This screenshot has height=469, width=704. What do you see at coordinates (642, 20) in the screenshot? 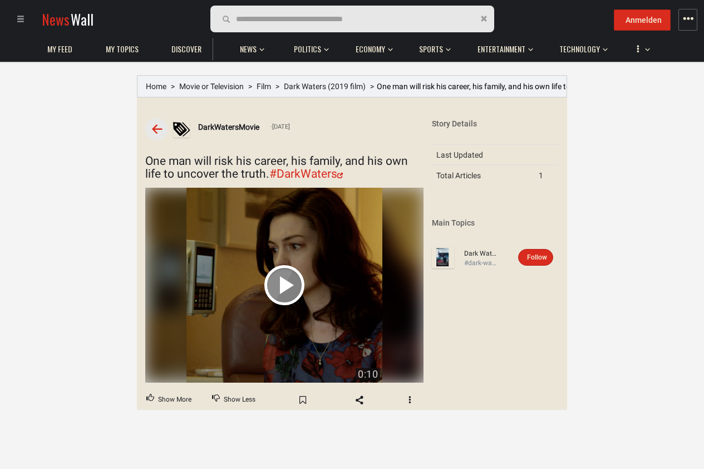
I see `button: Anmelden` at bounding box center [642, 20].